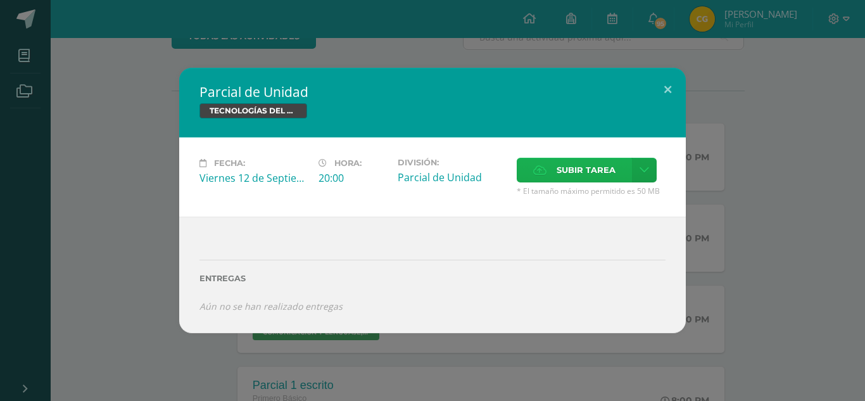 The image size is (865, 401). What do you see at coordinates (254, 178) in the screenshot?
I see `div: Viernes 12 de Septiembre` at bounding box center [254, 178].